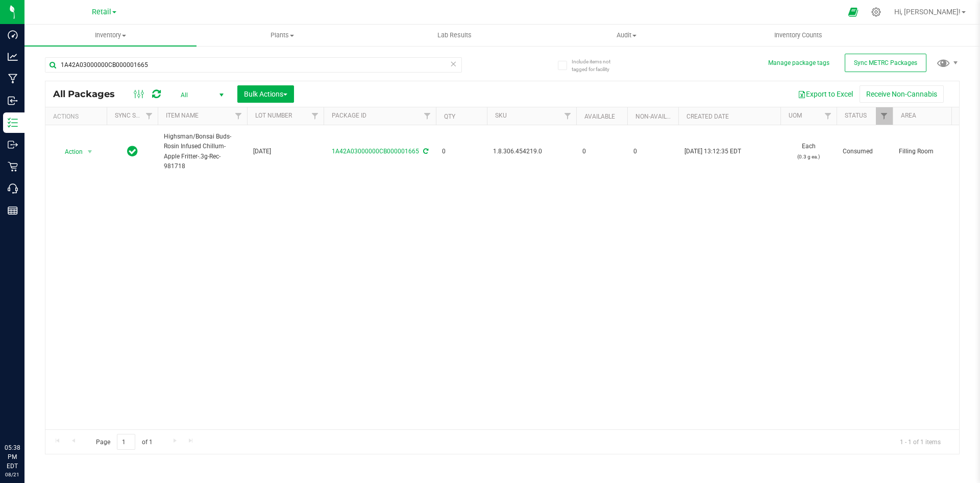 This screenshot has height=483, width=980. Describe the element at coordinates (799, 62) in the screenshot. I see `button: Manage package tags` at that location.